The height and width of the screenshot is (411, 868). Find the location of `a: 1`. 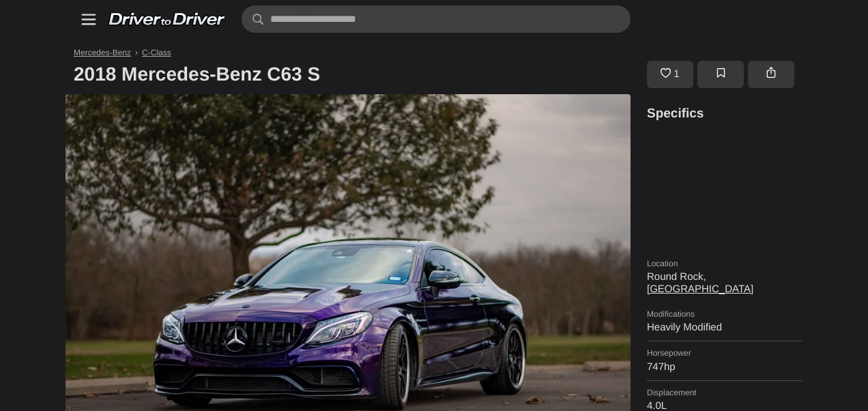

a: 1 is located at coordinates (670, 75).